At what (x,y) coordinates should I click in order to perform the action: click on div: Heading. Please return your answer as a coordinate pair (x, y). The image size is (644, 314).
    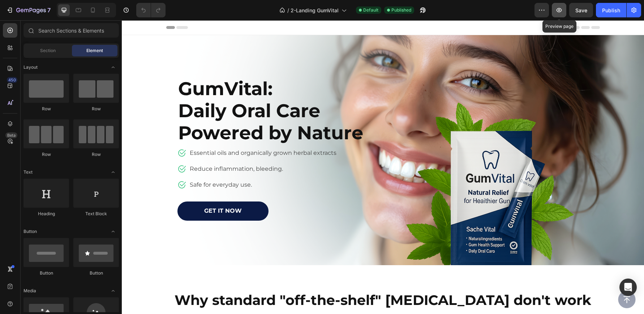
    Looking at the image, I should click on (46, 213).